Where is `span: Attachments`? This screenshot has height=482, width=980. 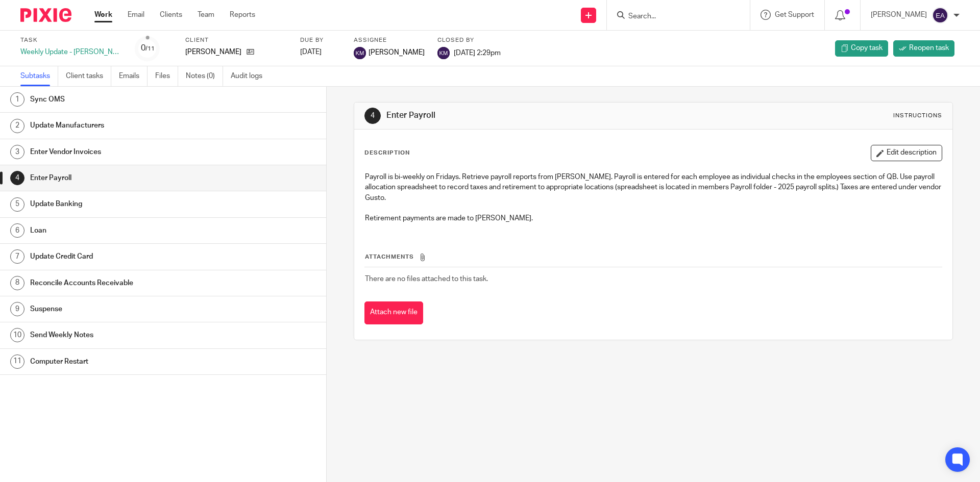
span: Attachments is located at coordinates (389, 257).